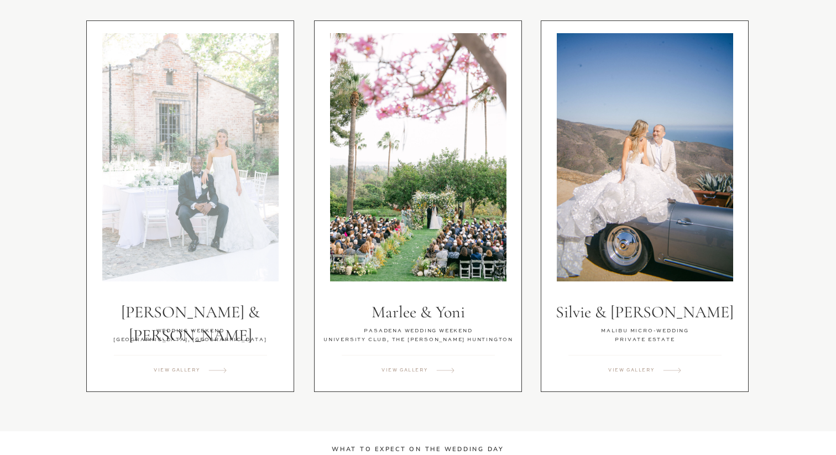 Image resolution: width=836 pixels, height=455 pixels. Describe the element at coordinates (418, 312) in the screenshot. I see `p: Marlee & Yoni` at that location.